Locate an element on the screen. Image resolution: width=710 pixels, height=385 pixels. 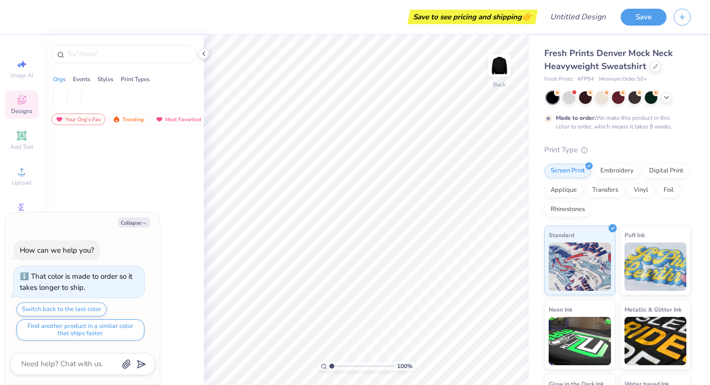
img: trending.gif is located at coordinates (116, 119).